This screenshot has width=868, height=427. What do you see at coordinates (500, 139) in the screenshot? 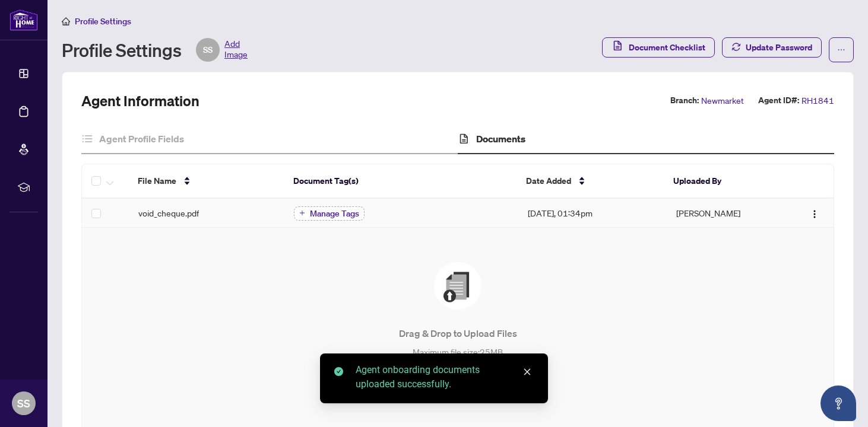
I see `h4: Documents` at bounding box center [500, 139].